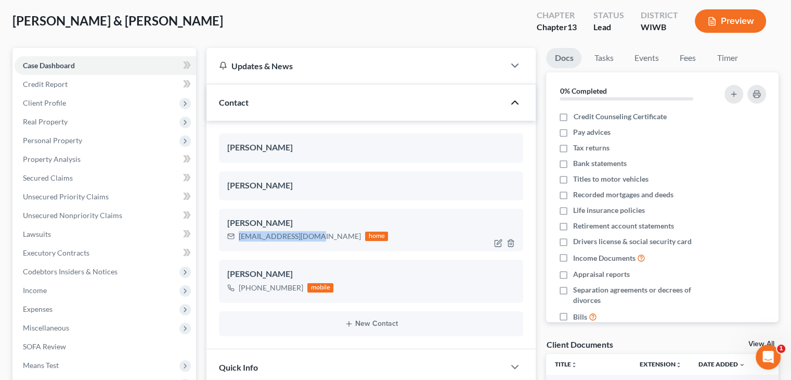  Describe the element at coordinates (355, 66) in the screenshot. I see `div: Updates & News` at that location.